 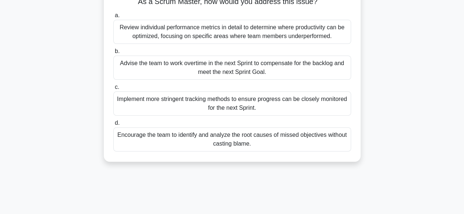 I want to click on div: Implement more stringent tracking methods to ensure progress can be closely monitored for the nex..., so click(x=232, y=104).